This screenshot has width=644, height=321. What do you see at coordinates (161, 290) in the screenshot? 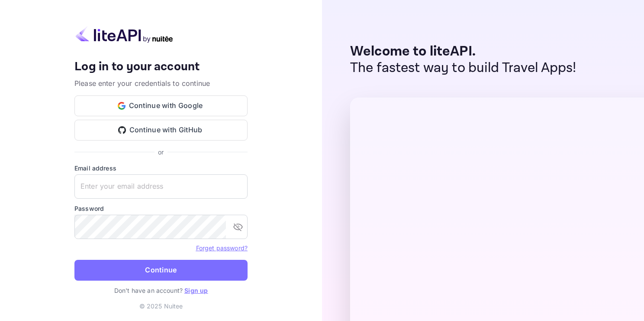
I see `p: Don't have an account?` at bounding box center [161, 290].